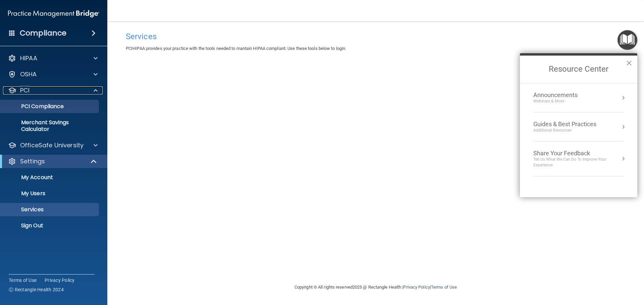 The height and width of the screenshot is (305, 644). Describe the element at coordinates (53, 90) in the screenshot. I see `a: PCI` at that location.